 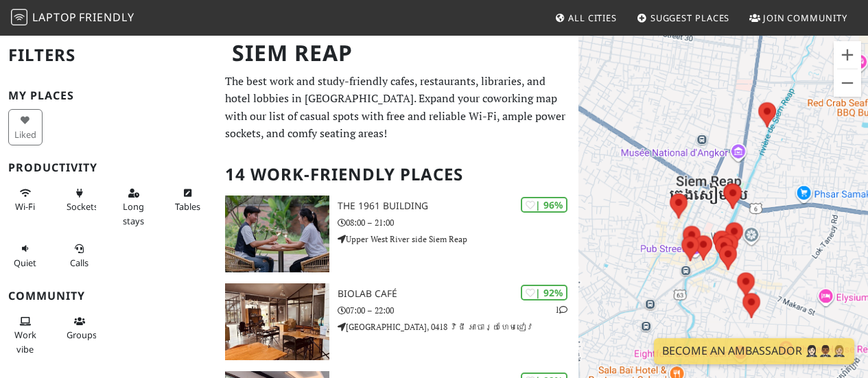 I want to click on h3: My Places, so click(x=108, y=96).